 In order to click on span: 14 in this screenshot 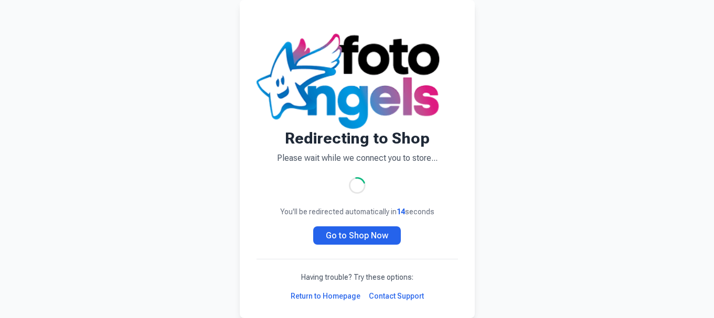, I will do `click(401, 212)`.